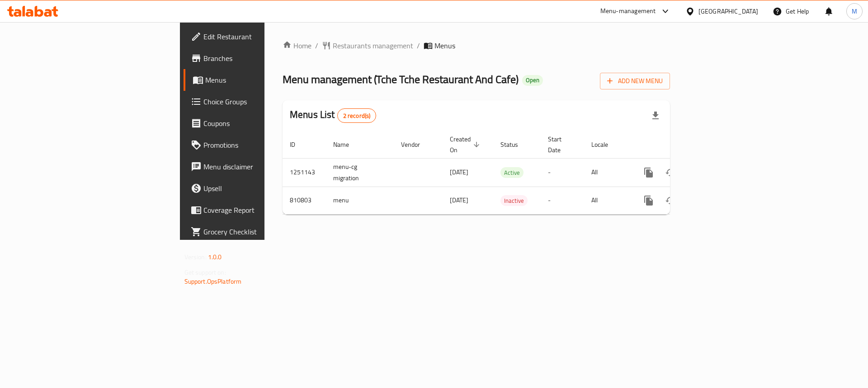  Describe the element at coordinates (254, 210) in the screenshot. I see `a: Coverage Report` at that location.